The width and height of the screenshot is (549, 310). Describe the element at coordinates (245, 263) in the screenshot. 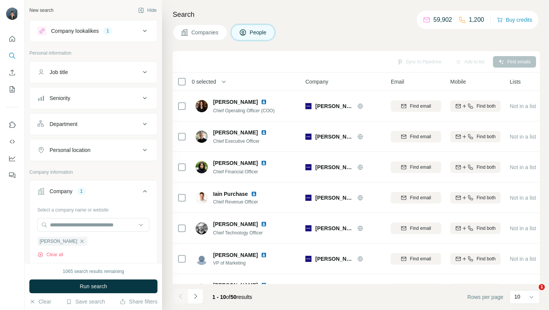

I see `span: VP of Marketing` at that location.